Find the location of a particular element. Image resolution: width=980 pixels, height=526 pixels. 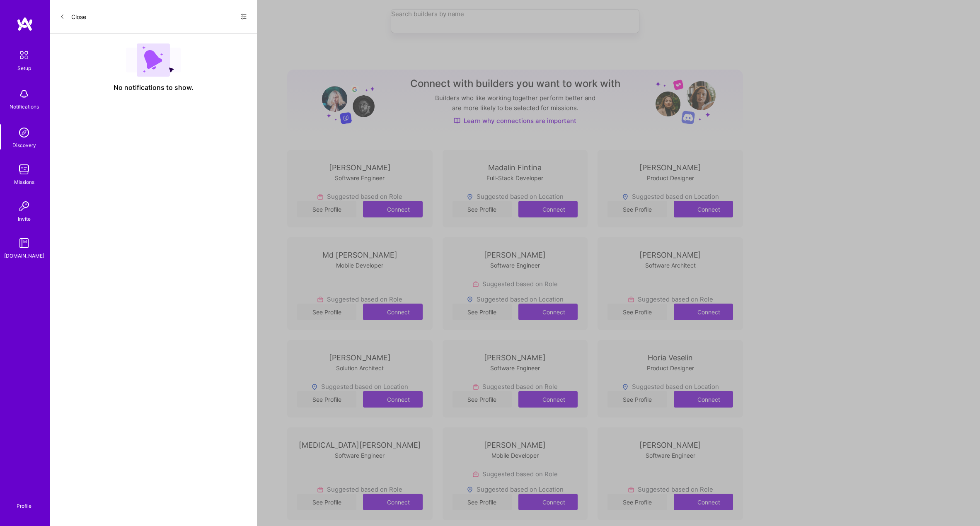

img: discovery is located at coordinates (24, 132).